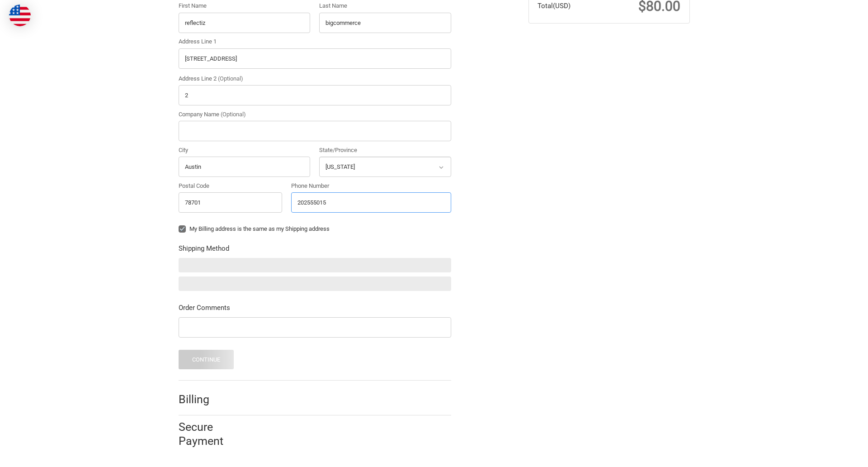 Image resolution: width=868 pixels, height=467 pixels. Describe the element at coordinates (315, 79) in the screenshot. I see `label: Address Line 2` at that location.